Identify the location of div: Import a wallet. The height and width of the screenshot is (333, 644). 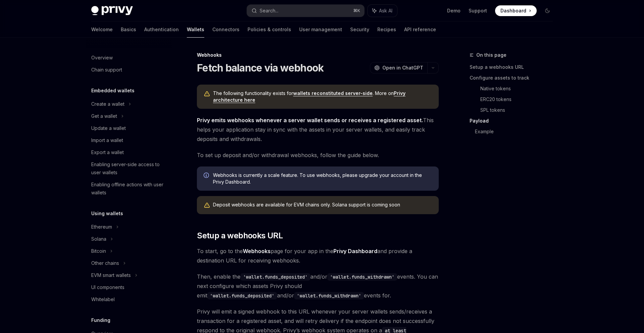
(107, 140).